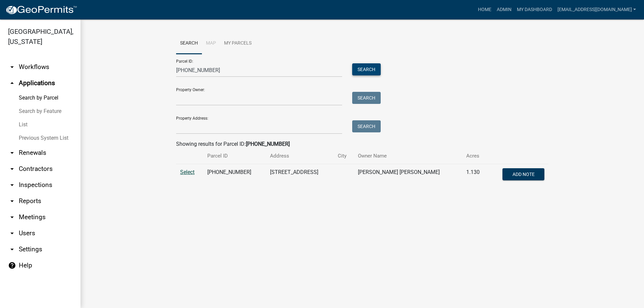 The width and height of the screenshot is (644, 308). I want to click on th: Acres, so click(475, 156).